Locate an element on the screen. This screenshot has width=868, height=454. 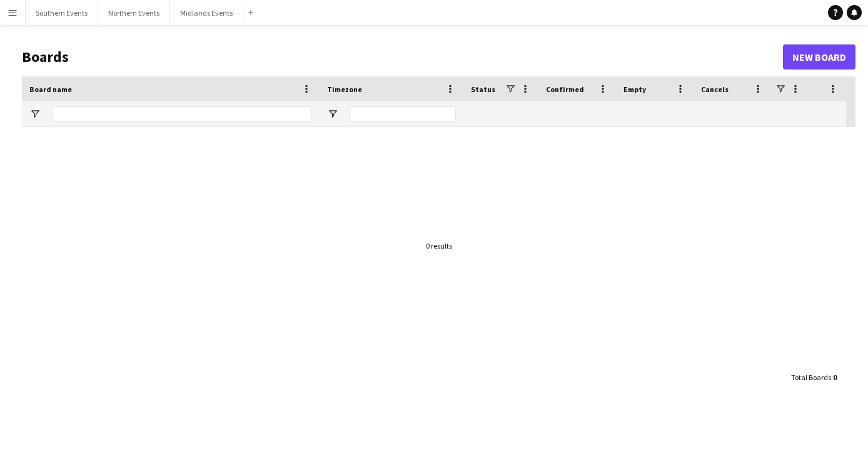
button: Northern Events is located at coordinates (134, 13).